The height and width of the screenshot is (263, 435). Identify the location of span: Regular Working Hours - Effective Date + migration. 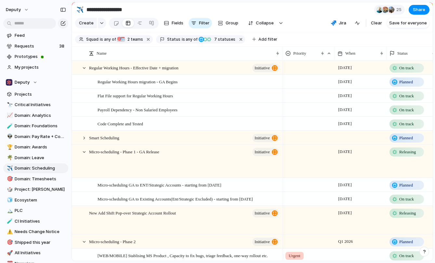
(134, 67).